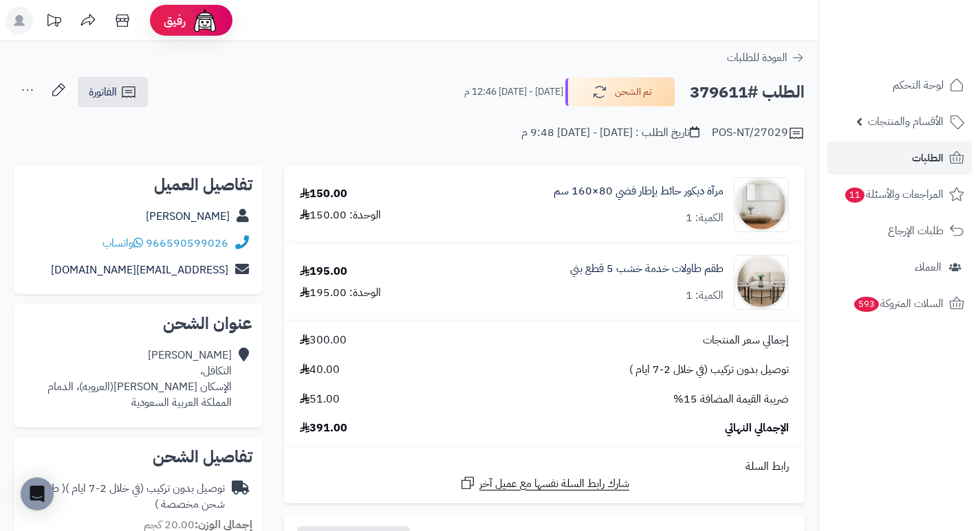 The width and height of the screenshot is (980, 531). I want to click on a: العملاء, so click(899, 267).